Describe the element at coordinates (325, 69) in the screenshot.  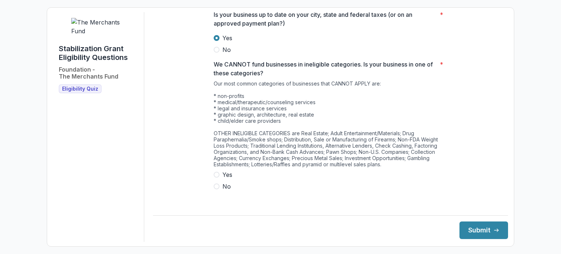
I see `p: We CANNOT fund businesses in ineligible categories. Is your business in one of these categories?` at that location.